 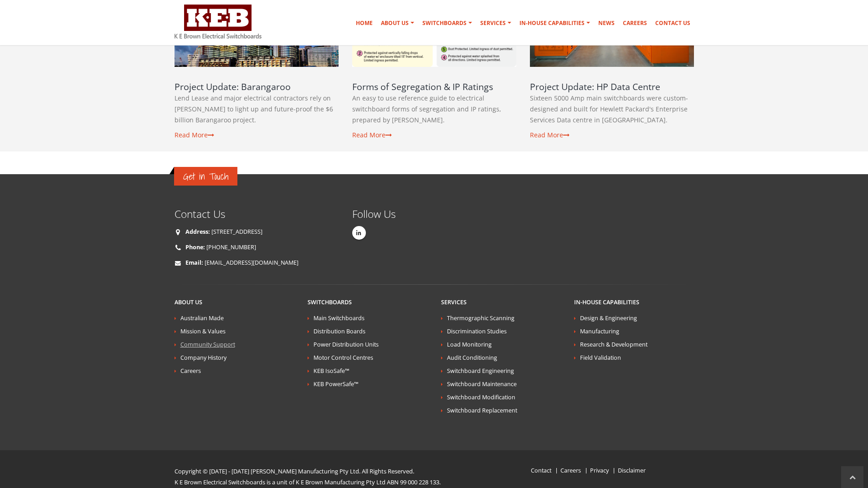 I want to click on a: Field Validation, so click(x=601, y=358).